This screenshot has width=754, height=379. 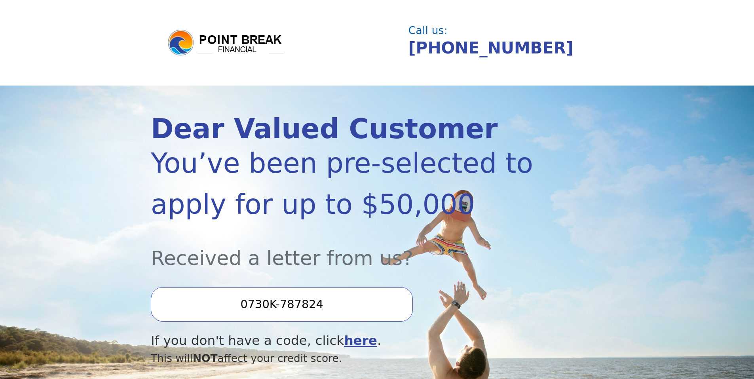 I want to click on a: here, so click(x=361, y=341).